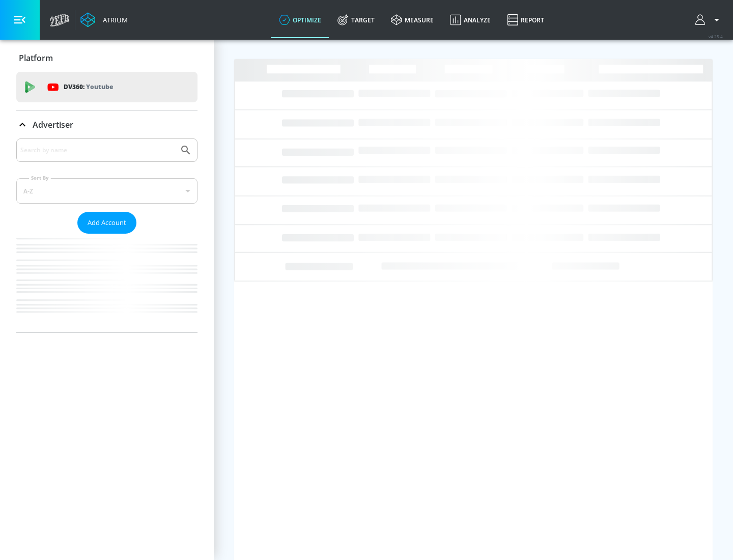 This screenshot has height=560, width=733. Describe the element at coordinates (107, 223) in the screenshot. I see `button: Add Account` at that location.